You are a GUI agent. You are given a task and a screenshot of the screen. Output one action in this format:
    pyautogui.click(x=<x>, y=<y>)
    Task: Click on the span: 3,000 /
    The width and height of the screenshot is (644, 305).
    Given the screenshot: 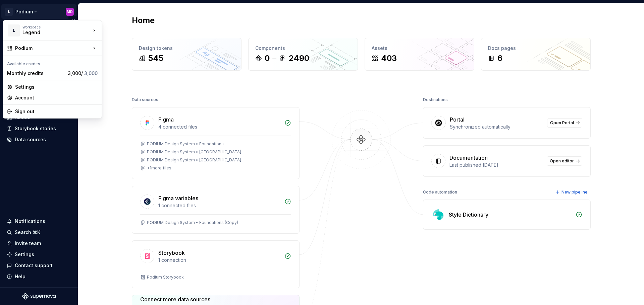 What is the action you would take?
    pyautogui.click(x=82, y=73)
    